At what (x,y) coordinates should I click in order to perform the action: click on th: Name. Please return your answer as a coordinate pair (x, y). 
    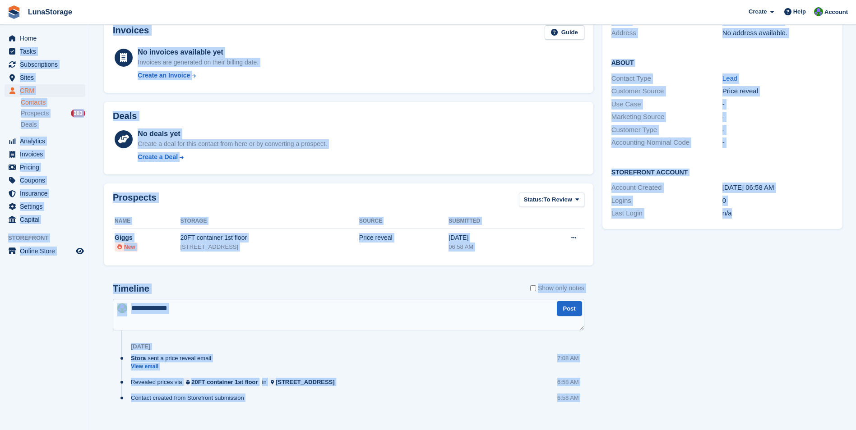
    Looking at the image, I should click on (147, 221).